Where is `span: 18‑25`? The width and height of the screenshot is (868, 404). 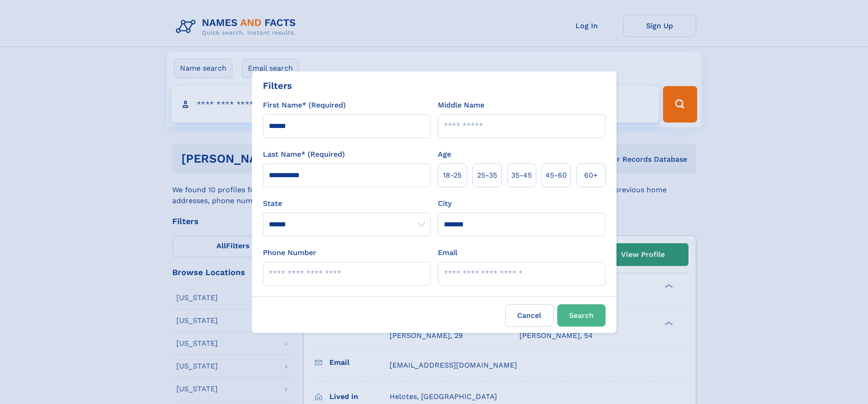 span: 18‑25 is located at coordinates (452, 175).